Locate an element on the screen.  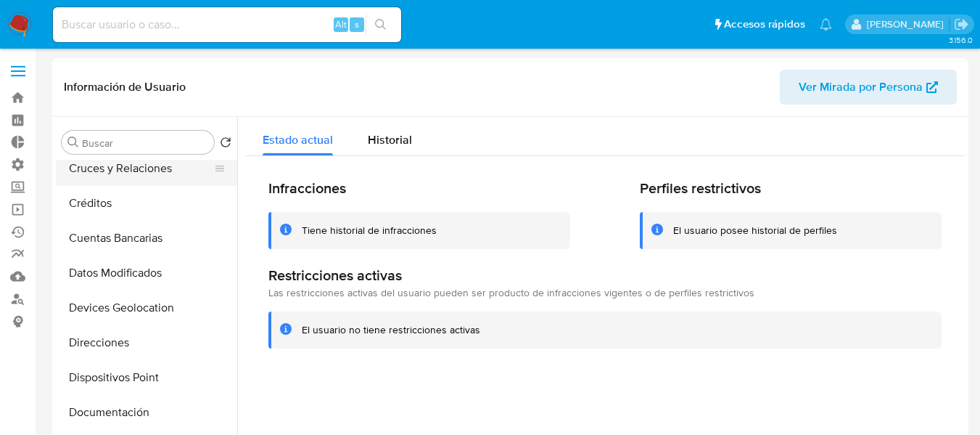
input: Buscar is located at coordinates (145, 143).